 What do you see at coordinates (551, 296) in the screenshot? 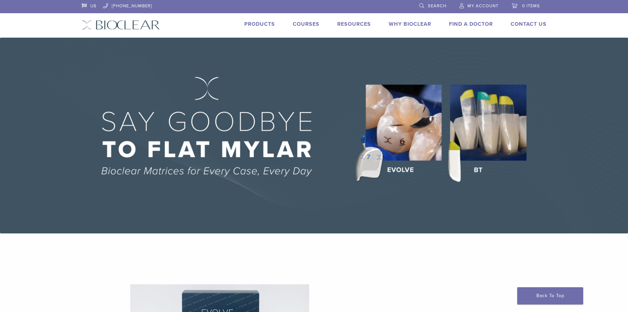
I see `a: Back To Top` at bounding box center [551, 296].